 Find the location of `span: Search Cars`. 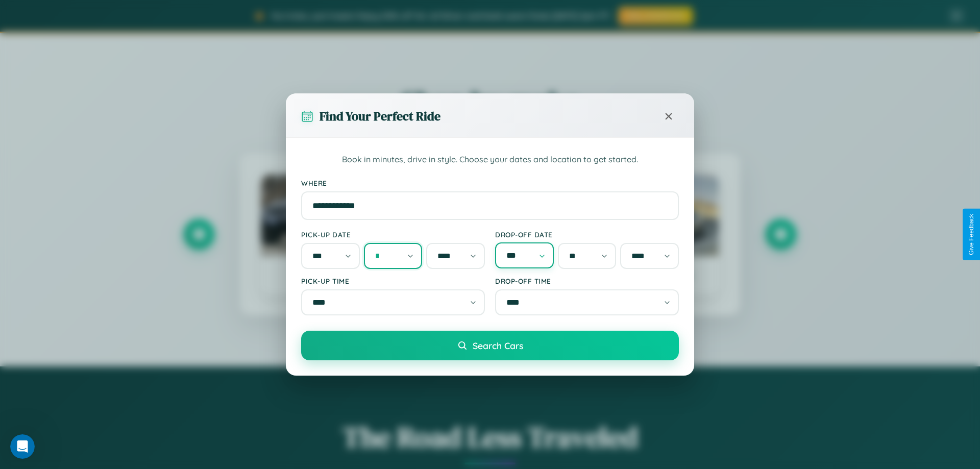

span: Search Cars is located at coordinates (498, 345).